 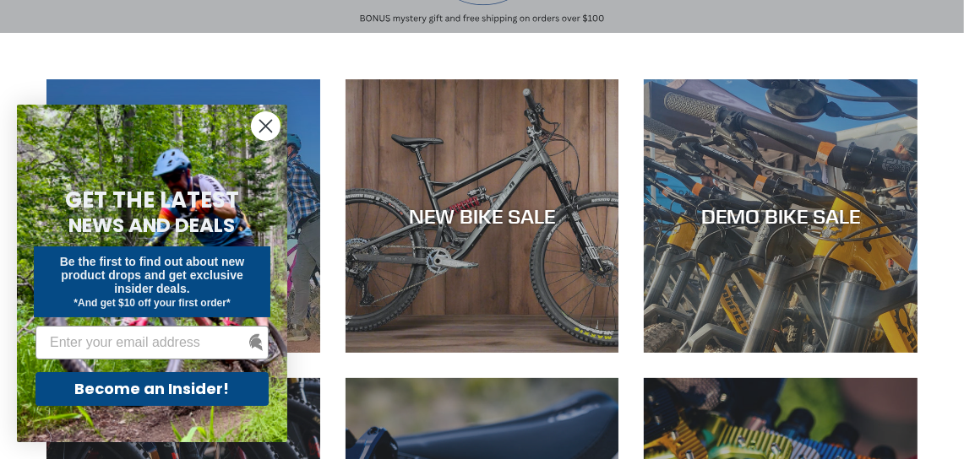 I want to click on div: NEW BIKE SALE, so click(x=482, y=216).